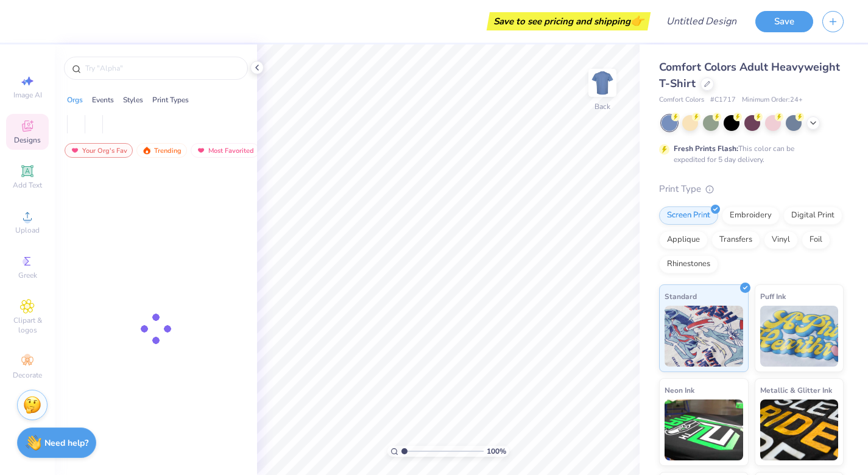  I want to click on span: Puff Ink, so click(772, 296).